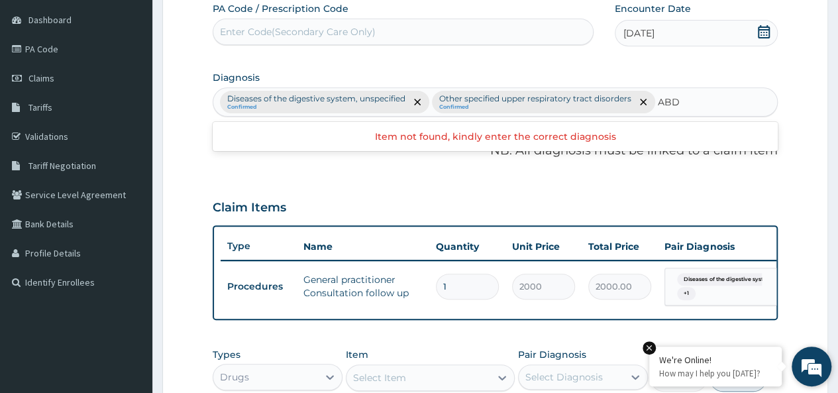  I want to click on div: Minimize live chat window, so click(233, 23).